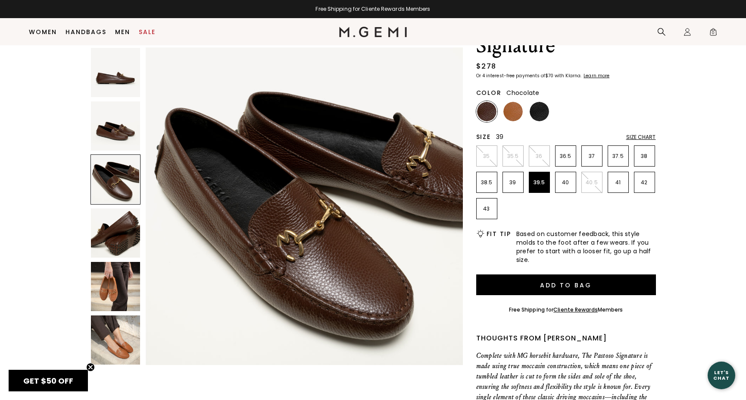  I want to click on div: Free Shipping for Members, so click(566, 310).